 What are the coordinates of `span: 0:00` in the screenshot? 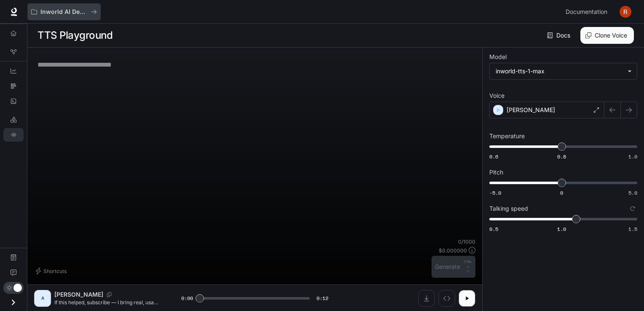 It's located at (187, 298).